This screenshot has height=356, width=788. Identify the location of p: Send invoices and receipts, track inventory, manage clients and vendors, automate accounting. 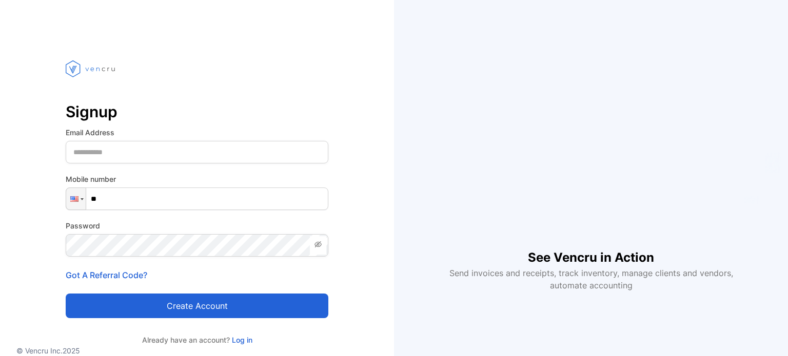
(591, 279).